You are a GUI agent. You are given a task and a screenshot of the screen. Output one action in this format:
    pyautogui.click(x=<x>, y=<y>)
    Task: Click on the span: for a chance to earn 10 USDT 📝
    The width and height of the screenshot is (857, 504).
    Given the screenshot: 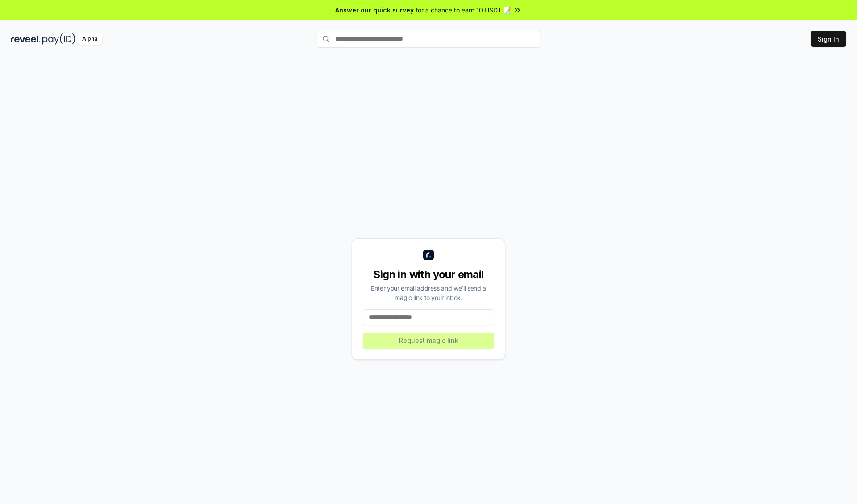 What is the action you would take?
    pyautogui.click(x=464, y=10)
    